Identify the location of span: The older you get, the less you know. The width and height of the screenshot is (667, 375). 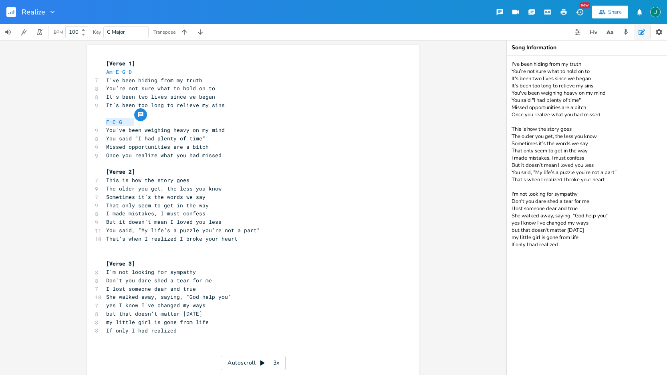
(164, 188).